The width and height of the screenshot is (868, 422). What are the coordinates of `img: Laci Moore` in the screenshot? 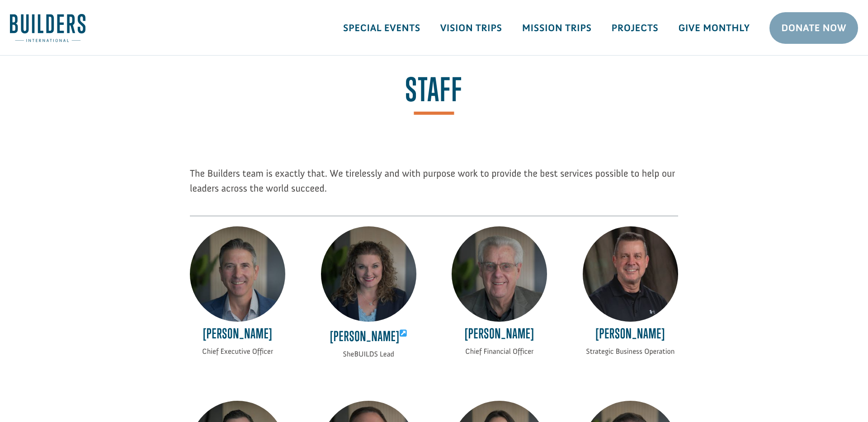 It's located at (369, 274).